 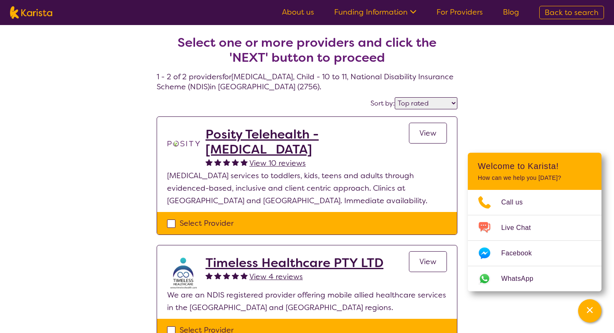 I want to click on span: View 4 reviews, so click(x=276, y=277).